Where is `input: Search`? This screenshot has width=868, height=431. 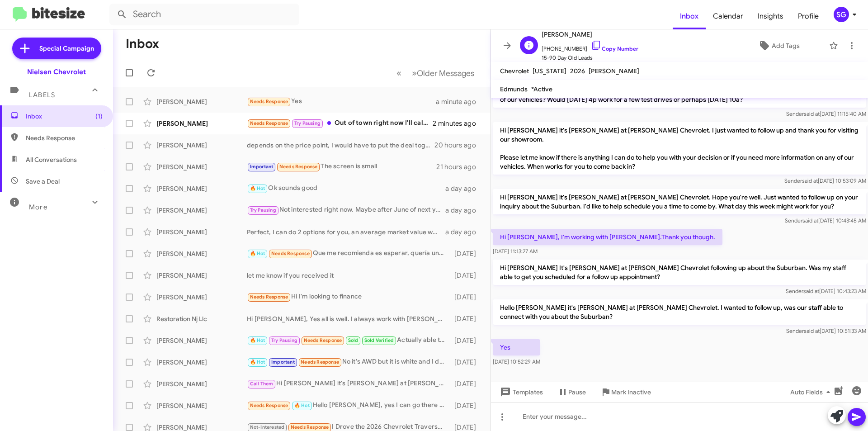 input: Search is located at coordinates (204, 14).